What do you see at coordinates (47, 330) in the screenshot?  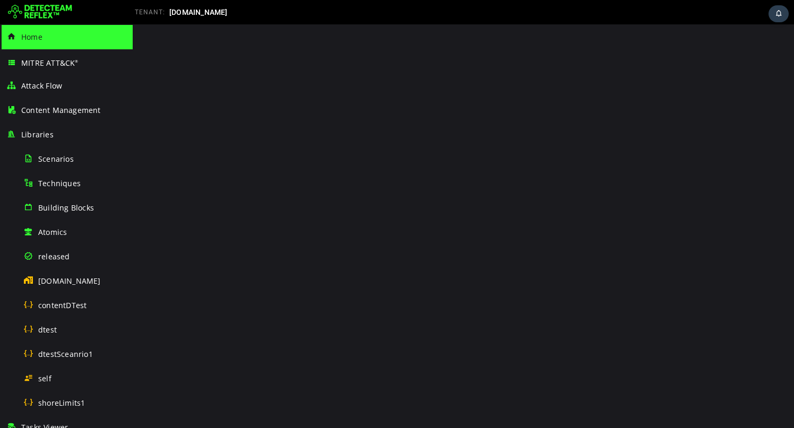 I see `span: dtest` at bounding box center [47, 330].